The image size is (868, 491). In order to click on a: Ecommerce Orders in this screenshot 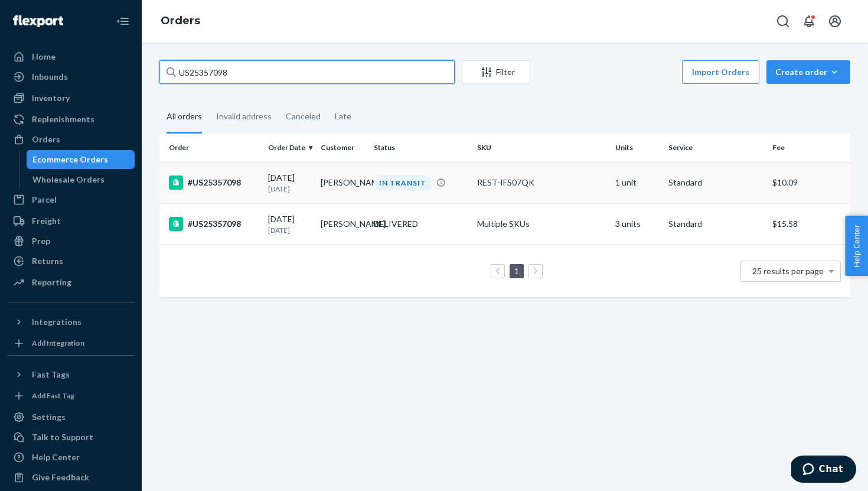, I will do `click(81, 159)`.